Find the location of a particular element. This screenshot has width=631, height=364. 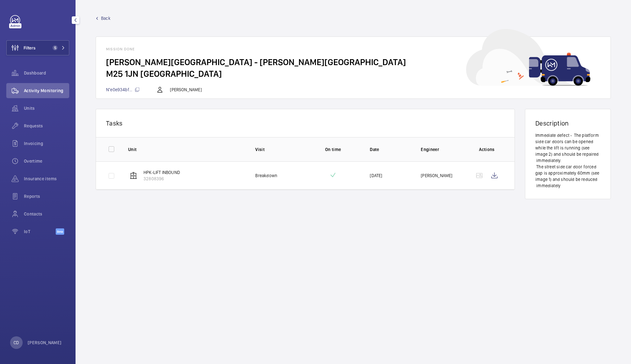

span: Dashboard is located at coordinates (47, 73).